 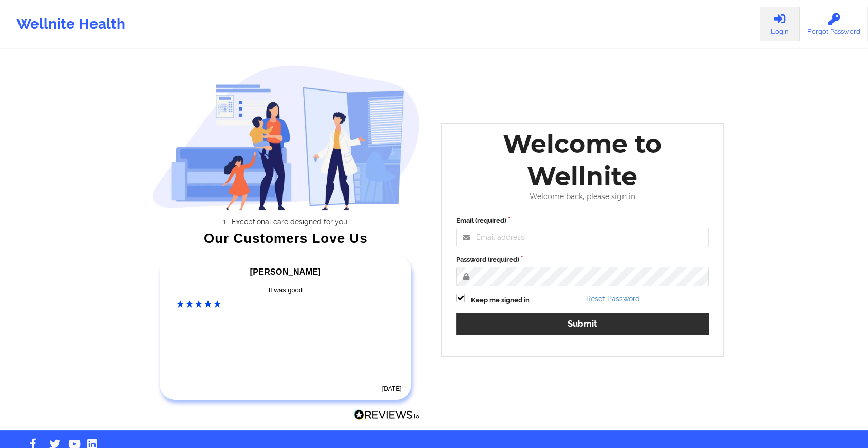 What do you see at coordinates (286, 137) in the screenshot?
I see `img: wellnite-auth-hero_200.c722682e.png` at bounding box center [286, 137].